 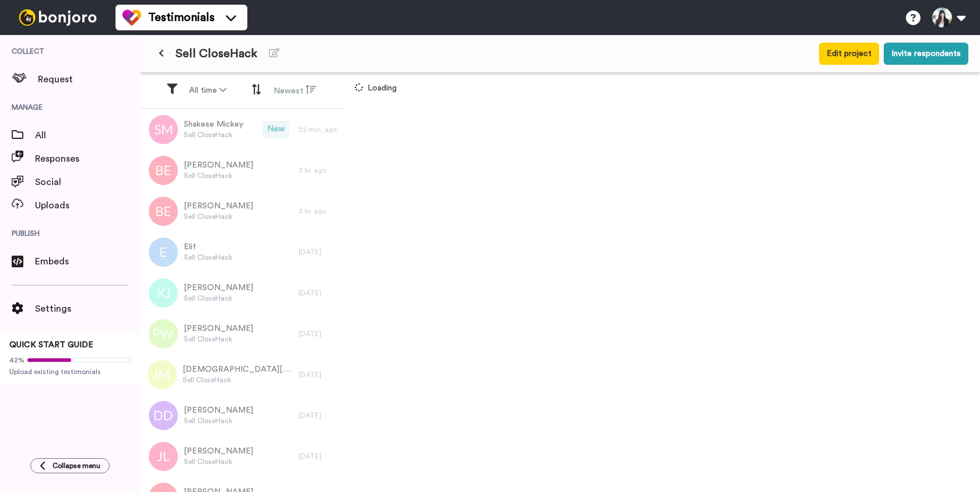 I want to click on span: All, so click(x=88, y=136).